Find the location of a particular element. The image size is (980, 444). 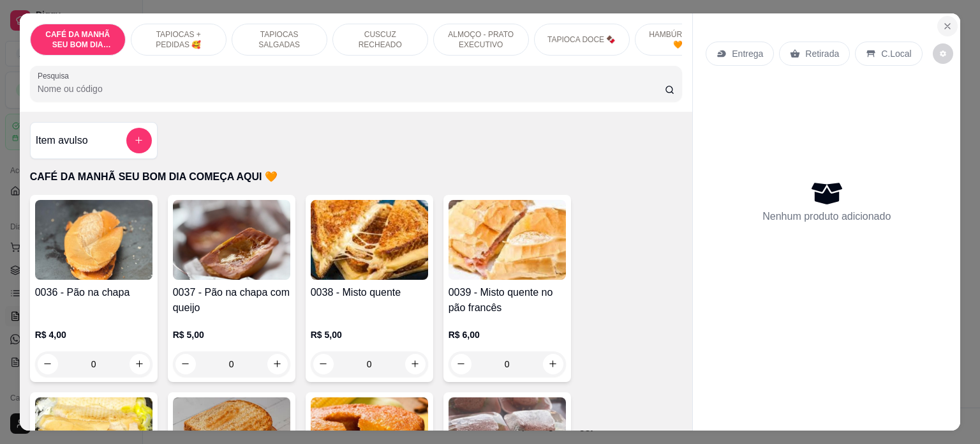

p: Entrega is located at coordinates (747, 54).